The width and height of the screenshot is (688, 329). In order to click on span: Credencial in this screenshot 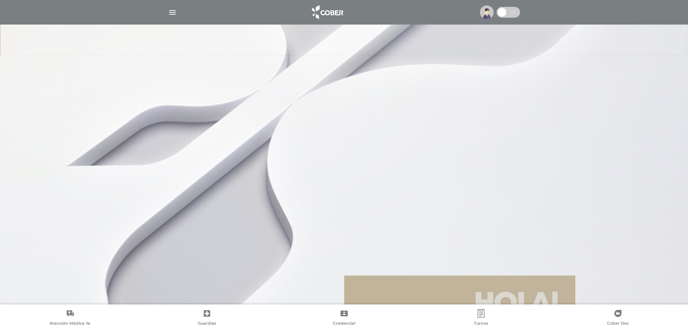, I will do `click(344, 324)`.